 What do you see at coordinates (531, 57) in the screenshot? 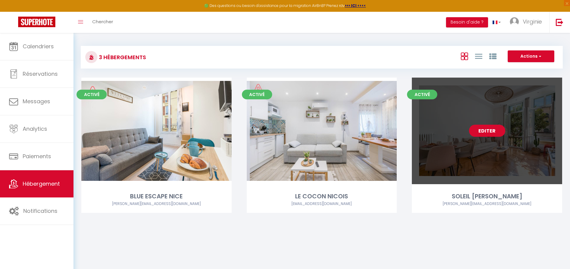
I see `button: Actions` at bounding box center [531, 57].